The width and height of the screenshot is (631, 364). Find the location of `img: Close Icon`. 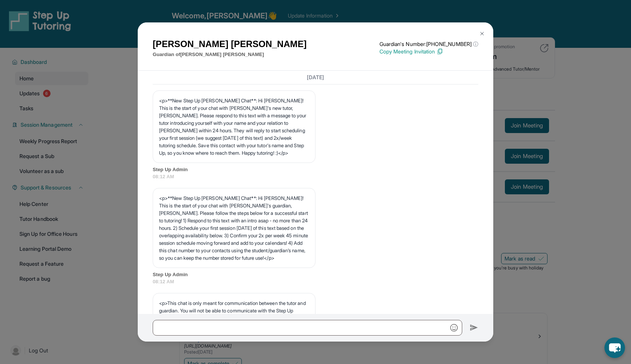

img: Close Icon is located at coordinates (482, 34).